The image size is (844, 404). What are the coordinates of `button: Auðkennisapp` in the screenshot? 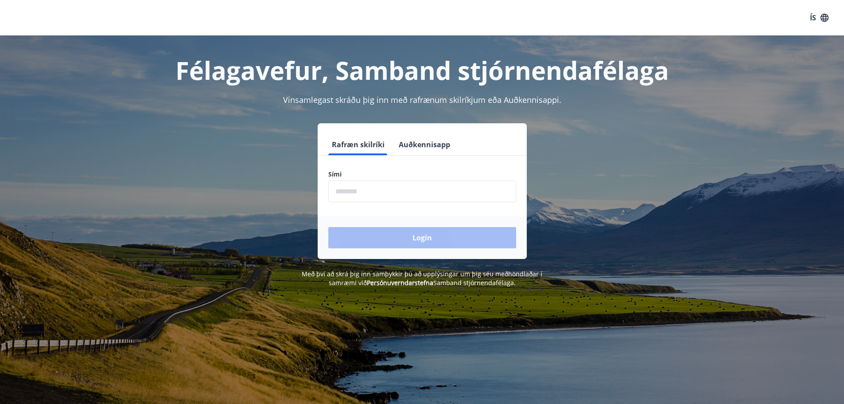 It's located at (425, 144).